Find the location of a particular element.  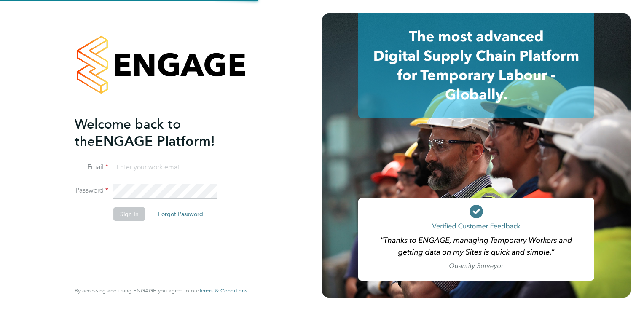

button: Sign In is located at coordinates (129, 214).